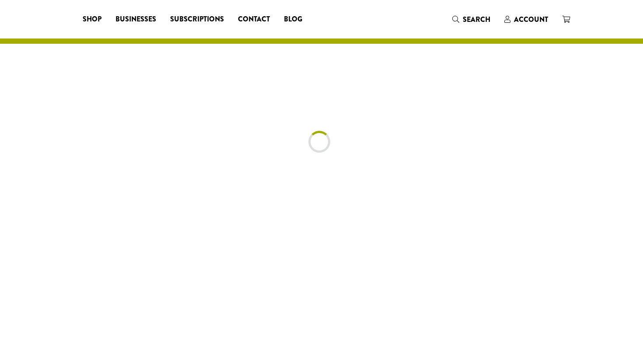 This screenshot has height=364, width=643. What do you see at coordinates (471, 19) in the screenshot?
I see `a: Search` at bounding box center [471, 19].